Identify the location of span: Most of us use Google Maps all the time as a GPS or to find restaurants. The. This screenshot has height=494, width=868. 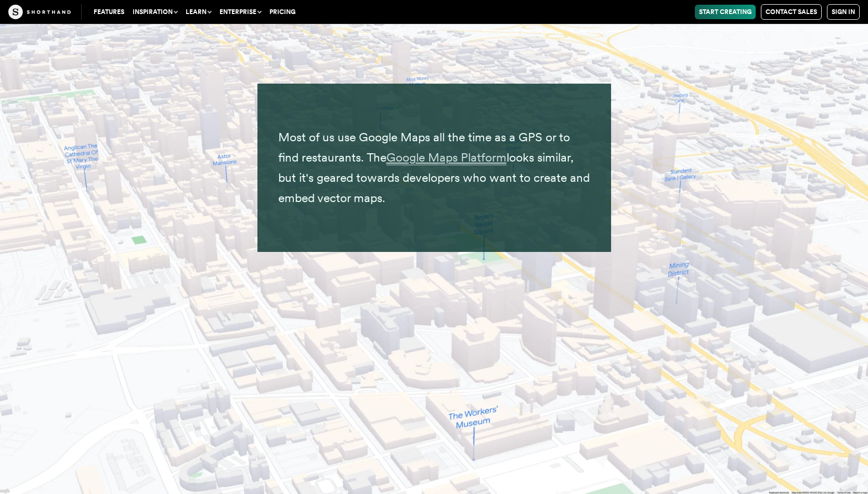
(424, 147).